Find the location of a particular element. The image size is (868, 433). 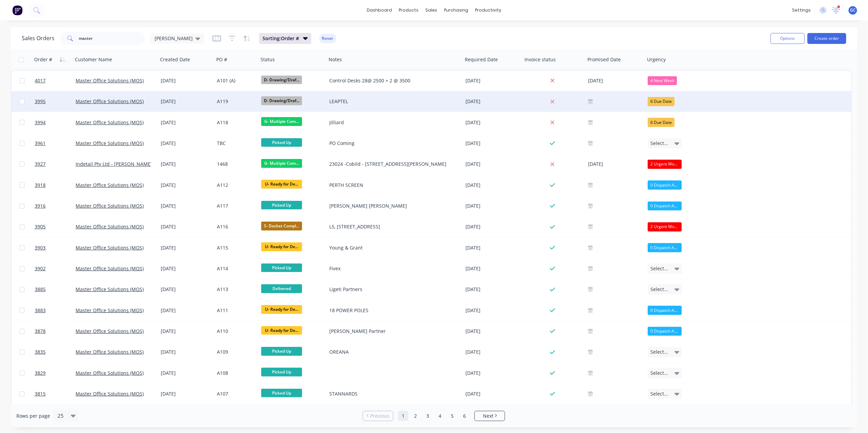

a: 3878 is located at coordinates (55, 332).